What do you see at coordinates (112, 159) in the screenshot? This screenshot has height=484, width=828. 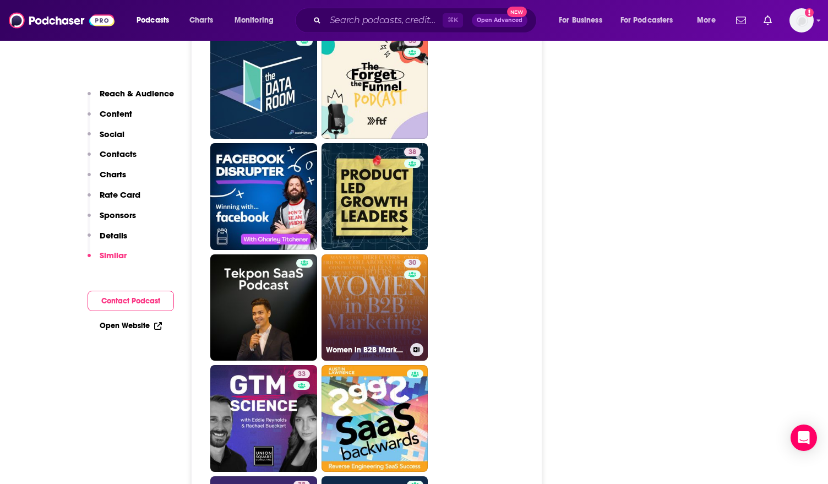 I see `button: Contacts` at bounding box center [112, 159].